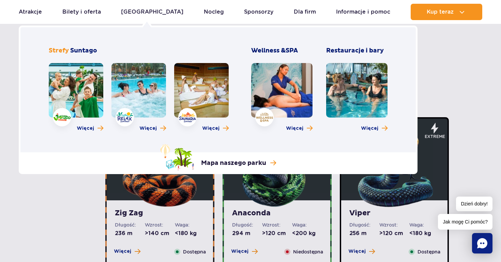 The image size is (501, 262). Describe the element at coordinates (153, 128) in the screenshot. I see `a: Więcej o strefie Relax` at that location.